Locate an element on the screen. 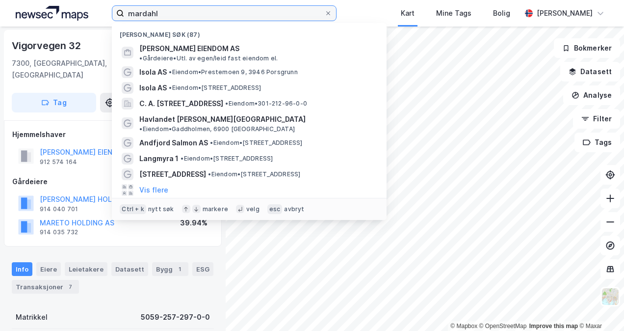 The width and height of the screenshot is (624, 331). div: Info is located at coordinates (22, 269).